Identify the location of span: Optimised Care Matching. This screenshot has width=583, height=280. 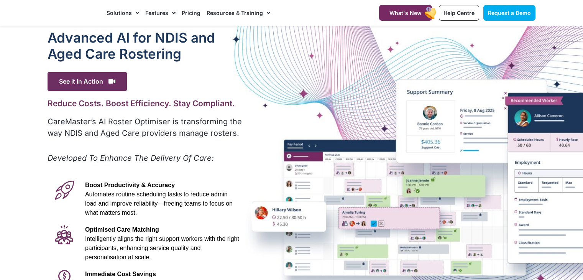
(122, 229).